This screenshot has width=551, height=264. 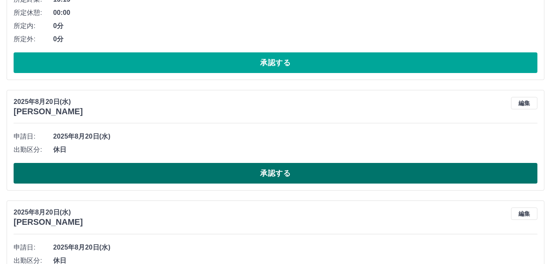 I want to click on span: 出勤区分:, so click(x=33, y=149).